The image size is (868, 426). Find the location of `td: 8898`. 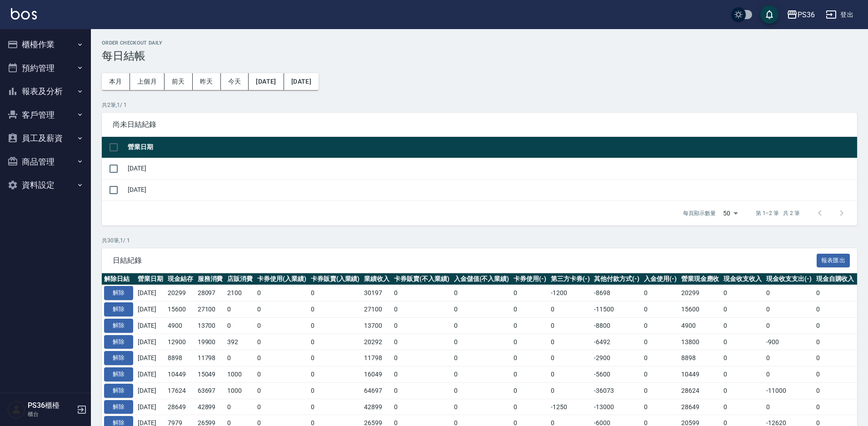

td: 8898 is located at coordinates (181, 358).